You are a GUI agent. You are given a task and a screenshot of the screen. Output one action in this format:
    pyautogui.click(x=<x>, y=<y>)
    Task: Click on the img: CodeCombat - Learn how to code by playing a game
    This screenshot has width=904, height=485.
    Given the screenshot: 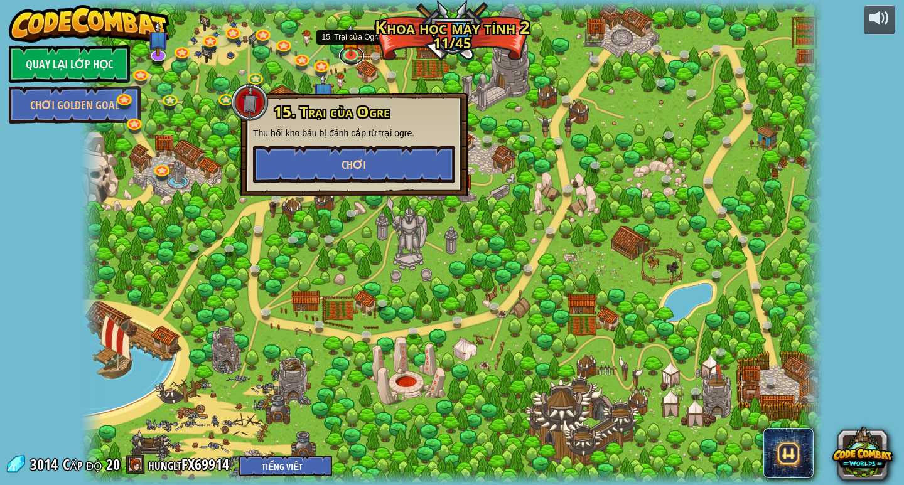 What is the action you would take?
    pyautogui.click(x=89, y=24)
    